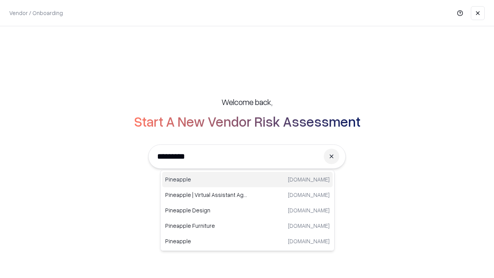 The width and height of the screenshot is (494, 278). Describe the element at coordinates (206, 210) in the screenshot. I see `p: Pineapple Design` at that location.